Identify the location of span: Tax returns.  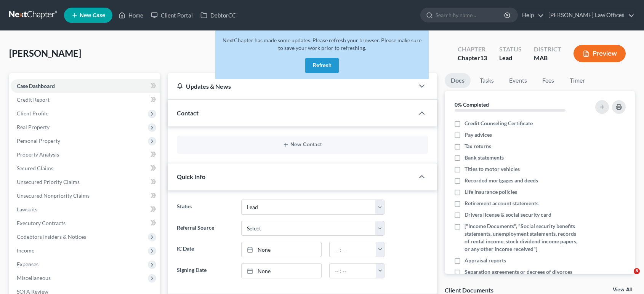
(478, 146).